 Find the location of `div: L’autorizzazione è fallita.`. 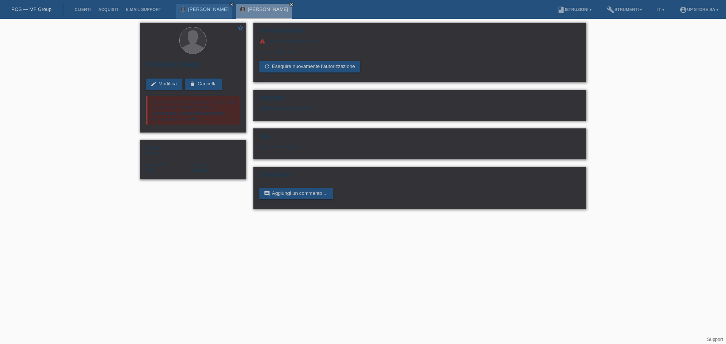

div: L’autorizzazione è fallita. is located at coordinates (420, 41).